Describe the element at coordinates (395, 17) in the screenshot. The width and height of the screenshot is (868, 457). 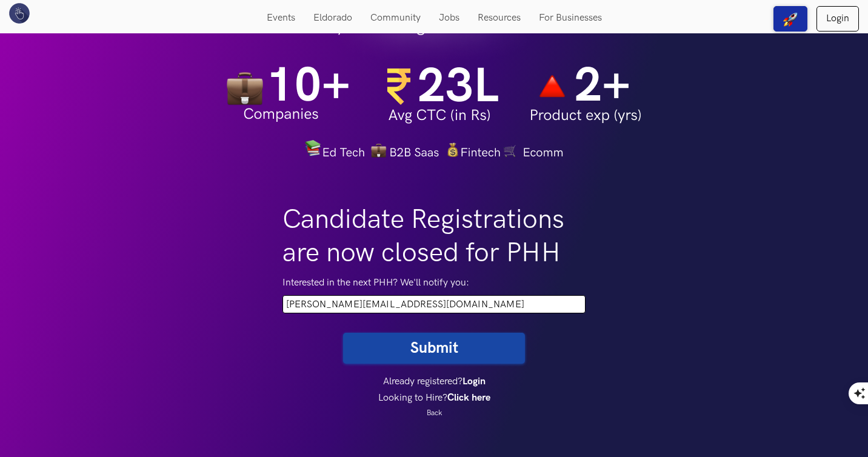
I see `a: Community` at that location.